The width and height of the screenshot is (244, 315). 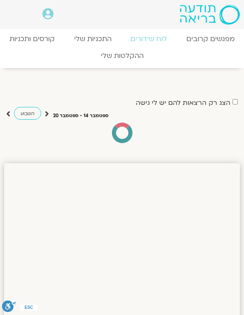 What do you see at coordinates (28, 114) in the screenshot?
I see `span: השבוע` at bounding box center [28, 114].